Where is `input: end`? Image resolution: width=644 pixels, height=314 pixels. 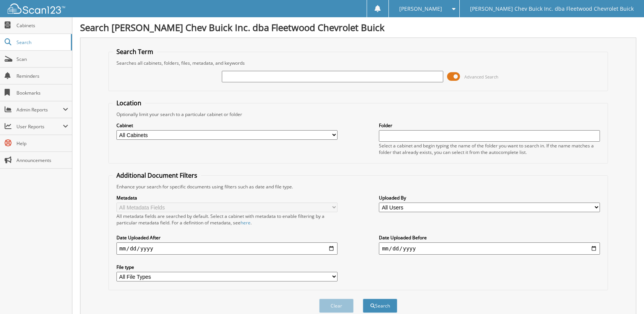 input: end is located at coordinates (489, 249).